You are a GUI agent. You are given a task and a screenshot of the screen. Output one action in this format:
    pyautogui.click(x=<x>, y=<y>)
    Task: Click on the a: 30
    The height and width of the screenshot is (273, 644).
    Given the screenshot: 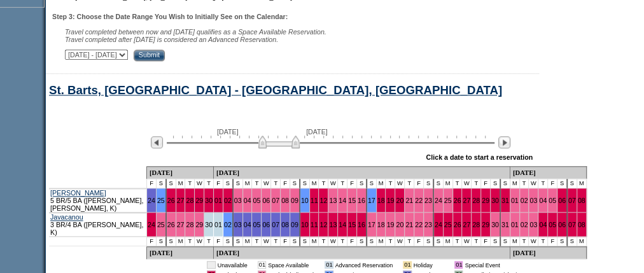 What is the action you would take?
    pyautogui.click(x=208, y=200)
    